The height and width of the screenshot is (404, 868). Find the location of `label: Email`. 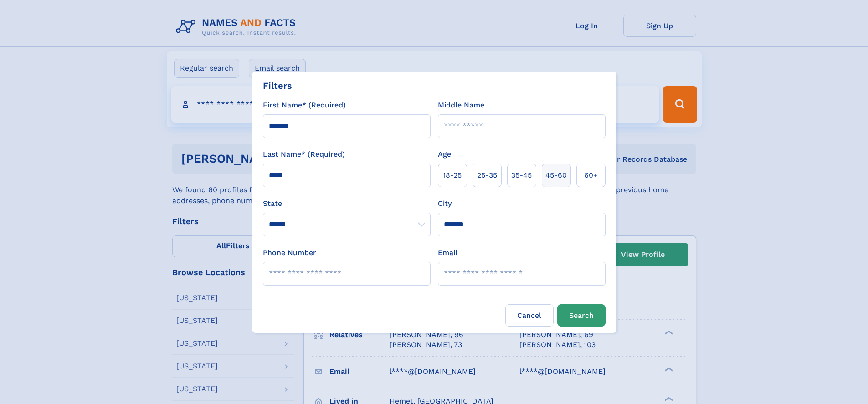

label: Email is located at coordinates (448, 253).